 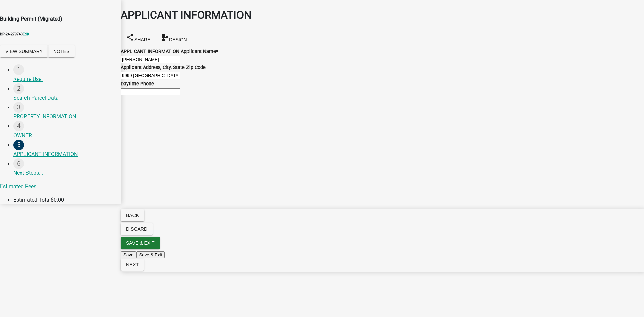 I want to click on div: 5, so click(x=19, y=145).